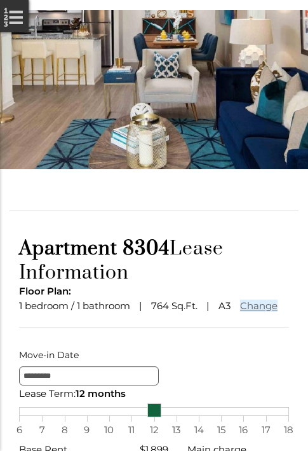 This screenshot has height=451, width=308. I want to click on span: 8, so click(65, 430).